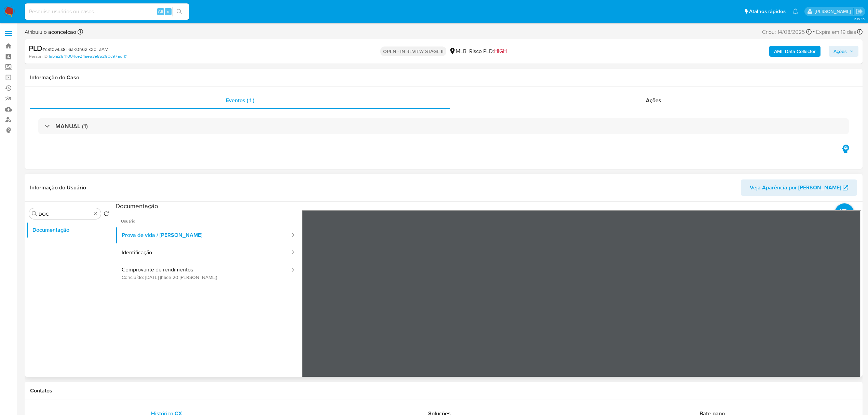 Image resolution: width=868 pixels, height=415 pixels. I want to click on button: Ações, so click(843, 51).